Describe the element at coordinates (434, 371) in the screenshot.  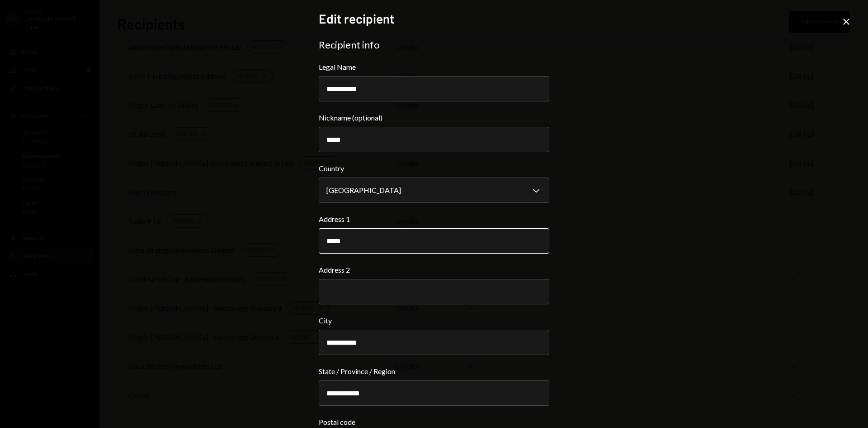
I see `label: State / Province / Region` at that location.